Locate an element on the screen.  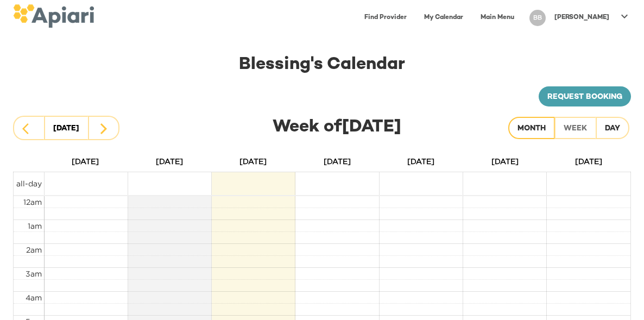
a: My Calendar is located at coordinates (443, 18).